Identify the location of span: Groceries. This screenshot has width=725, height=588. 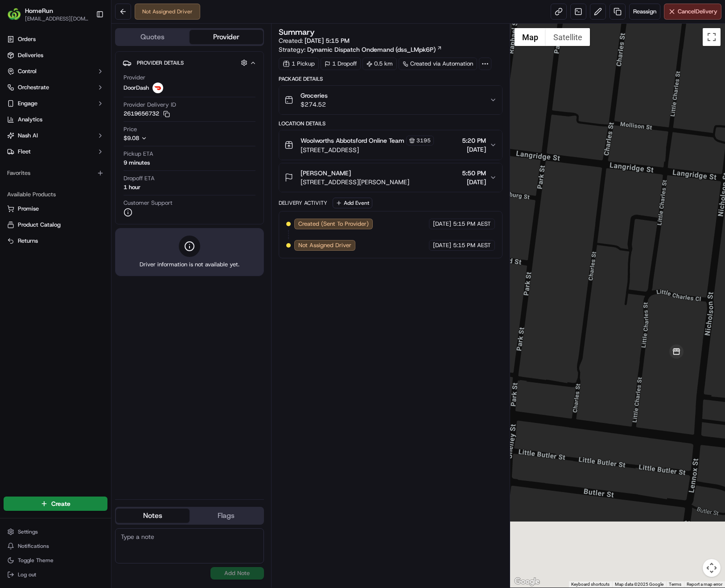
(314, 95).